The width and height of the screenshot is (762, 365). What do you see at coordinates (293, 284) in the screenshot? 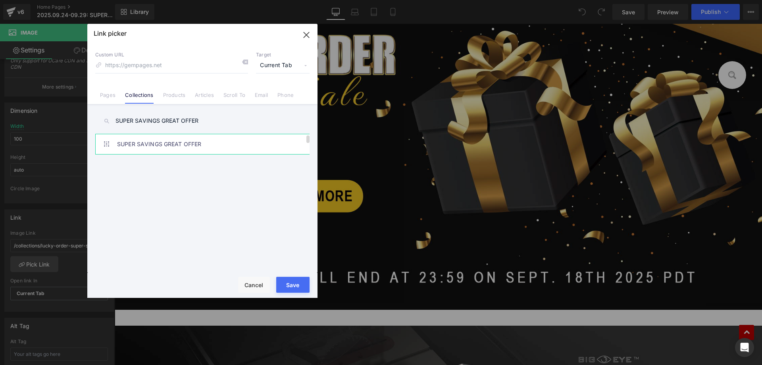
I see `button: Save` at bounding box center [293, 284].